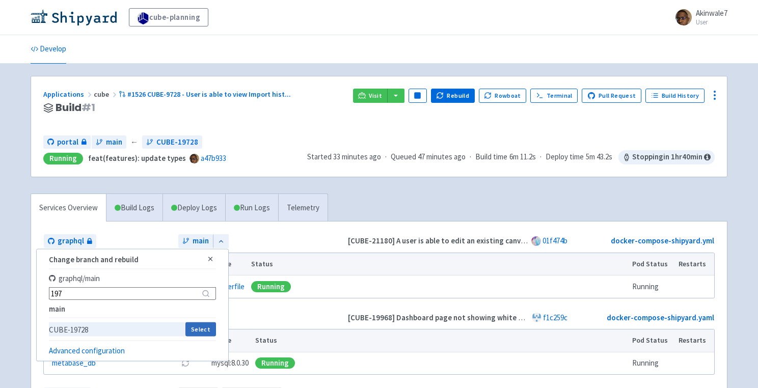 The height and width of the screenshot is (388, 758). Describe the element at coordinates (450, 240) in the screenshot. I see `strong: [CUBE-21180] A user is able to edit an existing canvas (#370)` at that location.